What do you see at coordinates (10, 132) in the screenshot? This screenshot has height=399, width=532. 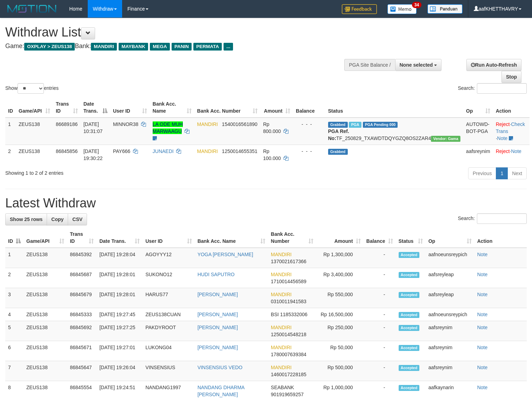 I see `td: 1` at bounding box center [10, 132].